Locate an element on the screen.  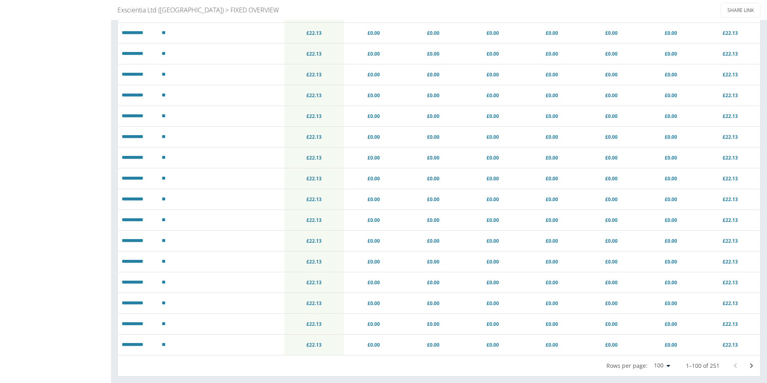
button: SHARE LINK is located at coordinates (741, 10).